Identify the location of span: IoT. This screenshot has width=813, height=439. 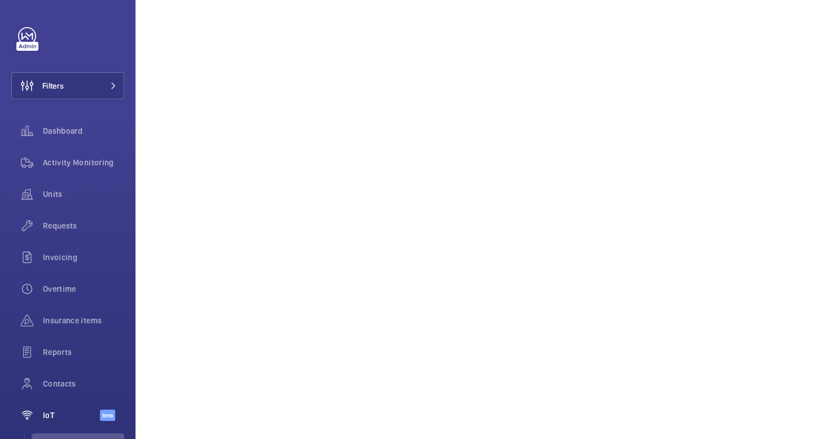
(71, 415).